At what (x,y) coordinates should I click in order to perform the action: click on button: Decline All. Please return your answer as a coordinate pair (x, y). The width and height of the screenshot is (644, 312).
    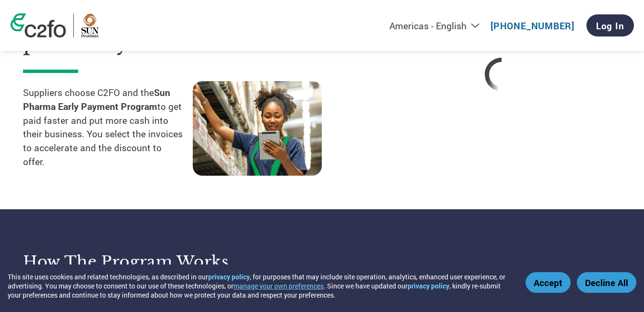
    Looking at the image, I should click on (607, 283).